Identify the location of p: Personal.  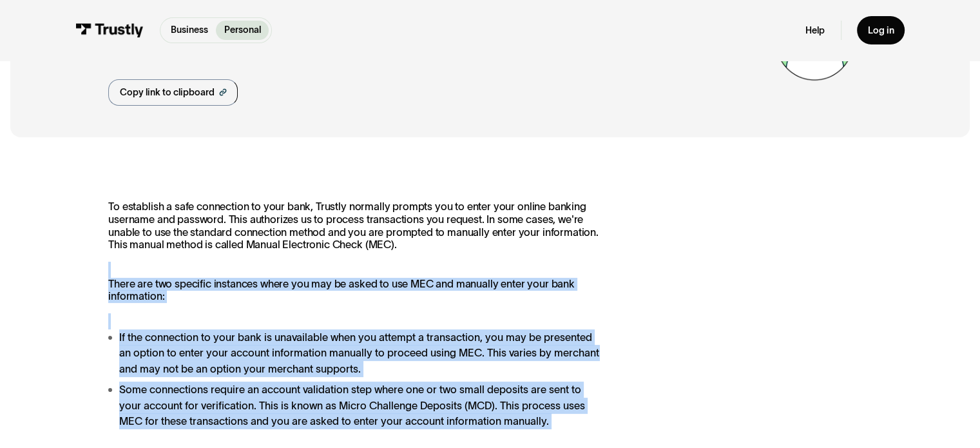
(242, 30).